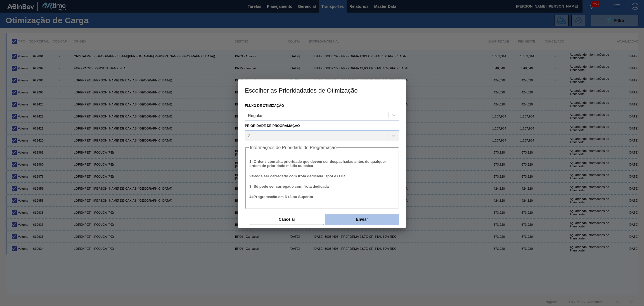  I want to click on h5: 4 = Programação em D+3 ou Superior, so click(322, 197).